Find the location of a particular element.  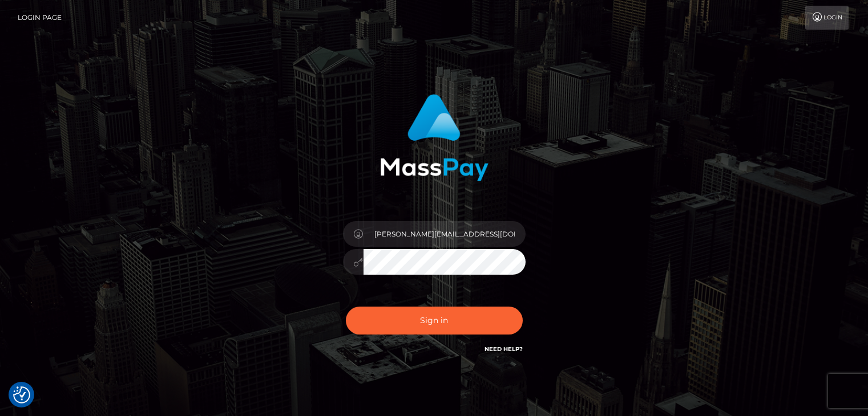

a: Need Help? is located at coordinates (503, 349).